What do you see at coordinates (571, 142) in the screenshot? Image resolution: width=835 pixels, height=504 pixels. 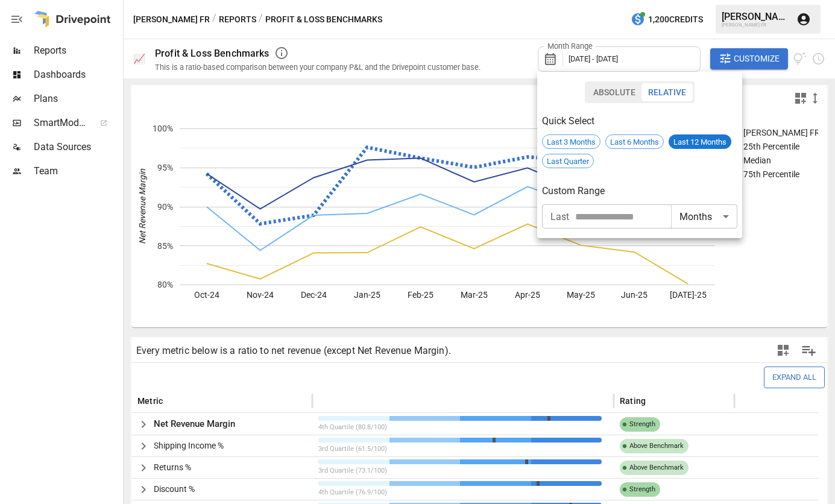 I see `span: Last 3 Months` at bounding box center [571, 142].